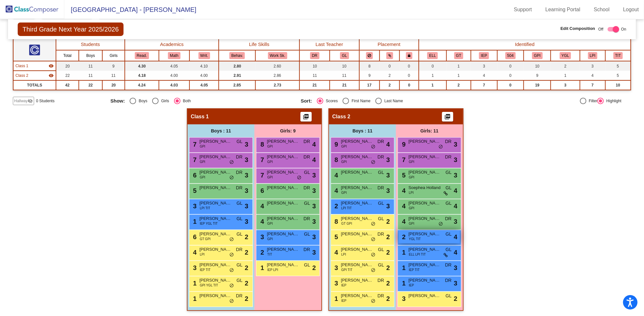 The width and height of the screenshot is (644, 316). Describe the element at coordinates (67, 66) in the screenshot. I see `td: 20` at that location.